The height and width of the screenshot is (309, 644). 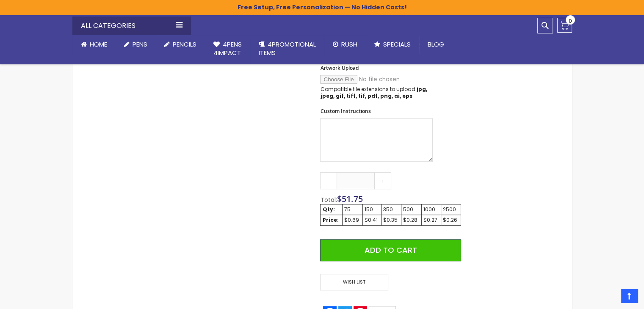 What do you see at coordinates (372, 210) in the screenshot?
I see `div: 150` at bounding box center [372, 210].